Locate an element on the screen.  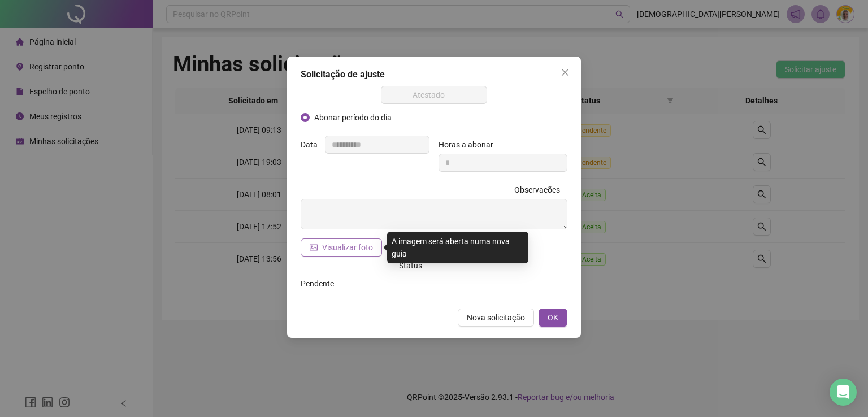
span: Atestado is located at coordinates (434, 94).